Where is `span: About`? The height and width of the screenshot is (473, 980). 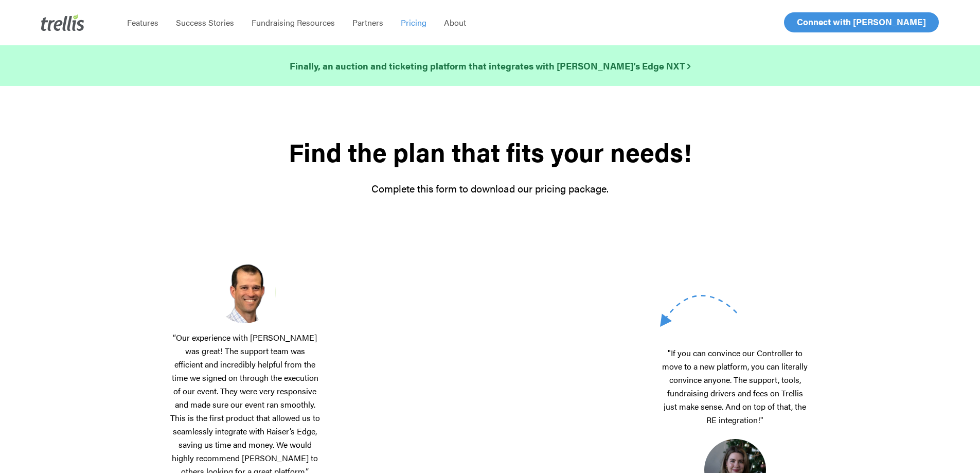
span: About is located at coordinates (455, 23).